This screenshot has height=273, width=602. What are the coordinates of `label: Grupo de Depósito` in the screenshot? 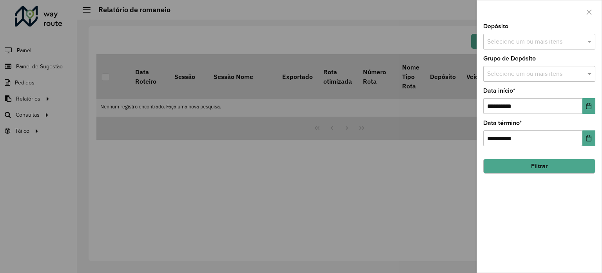 It's located at (510, 58).